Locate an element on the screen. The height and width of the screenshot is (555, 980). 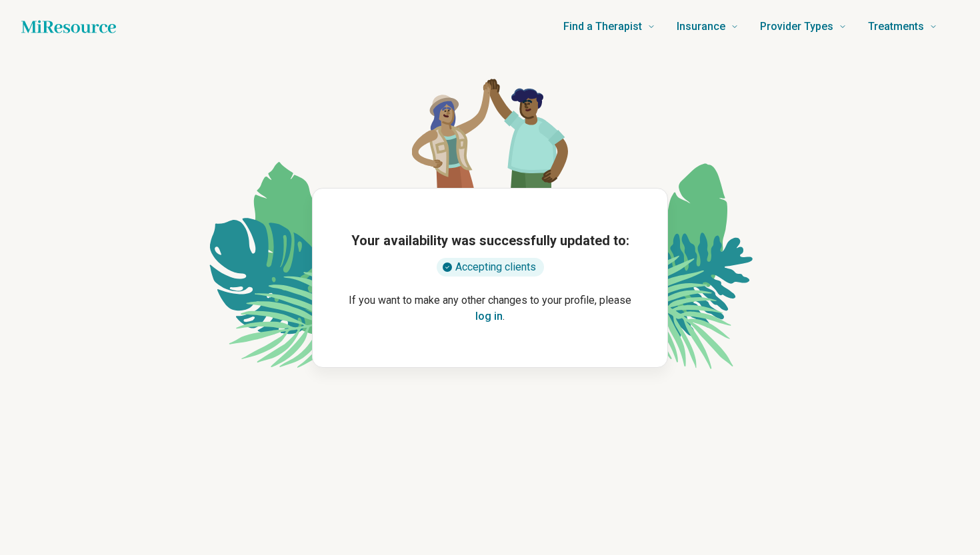
div: Accepting clients is located at coordinates (490, 267).